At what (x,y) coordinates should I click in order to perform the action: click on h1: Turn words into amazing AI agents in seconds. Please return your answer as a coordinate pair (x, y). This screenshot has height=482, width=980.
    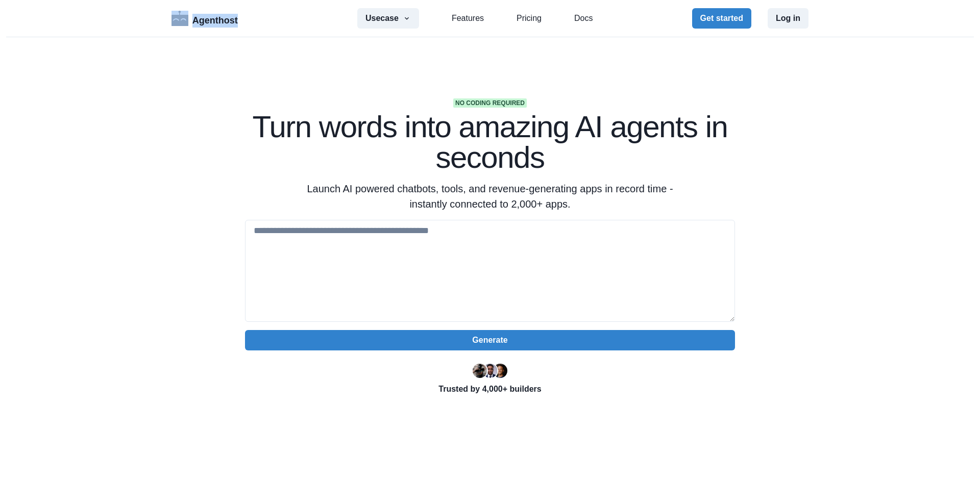
    Looking at the image, I should click on (490, 142).